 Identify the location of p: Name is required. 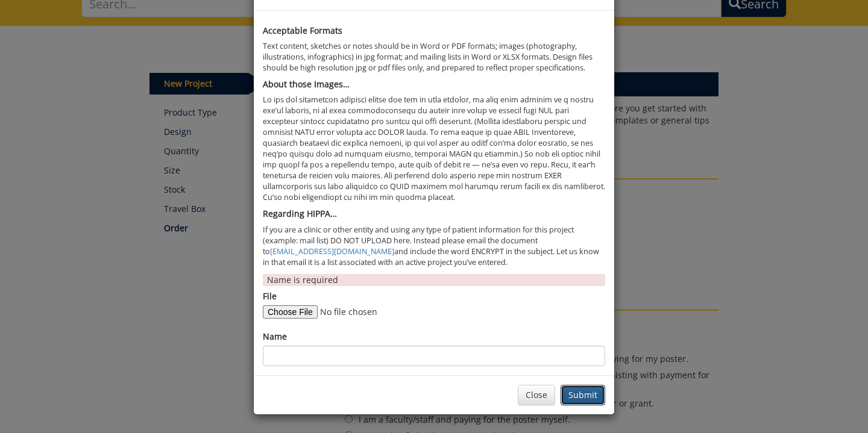
(434, 280).